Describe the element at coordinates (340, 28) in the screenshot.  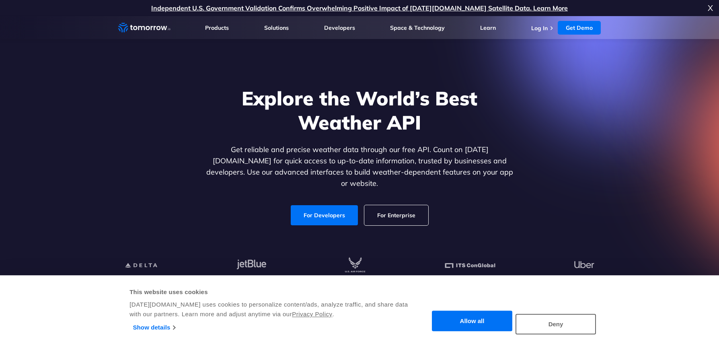
I see `a: Developers` at that location.